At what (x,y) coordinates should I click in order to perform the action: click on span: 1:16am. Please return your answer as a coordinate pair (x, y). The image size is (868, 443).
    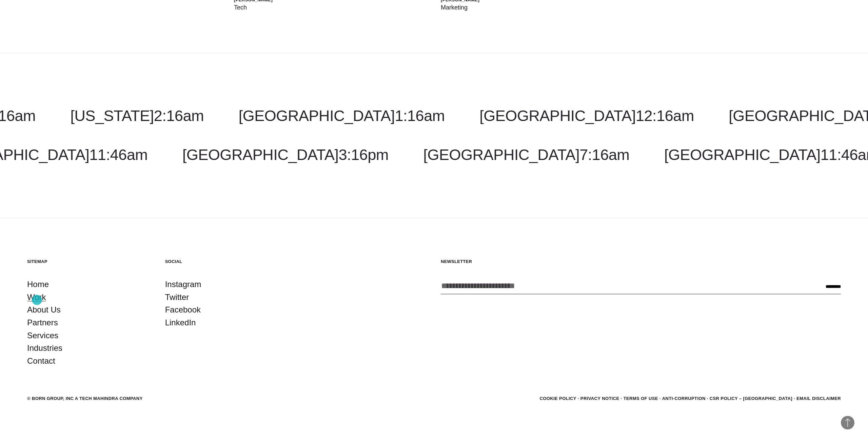
    Looking at the image, I should click on (419, 116).